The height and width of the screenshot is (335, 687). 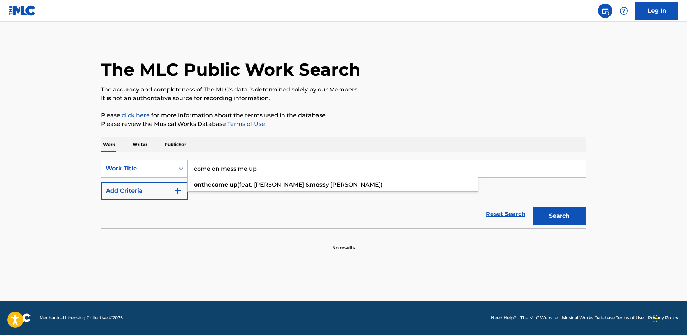 What do you see at coordinates (109, 145) in the screenshot?
I see `p: Work` at bounding box center [109, 145].